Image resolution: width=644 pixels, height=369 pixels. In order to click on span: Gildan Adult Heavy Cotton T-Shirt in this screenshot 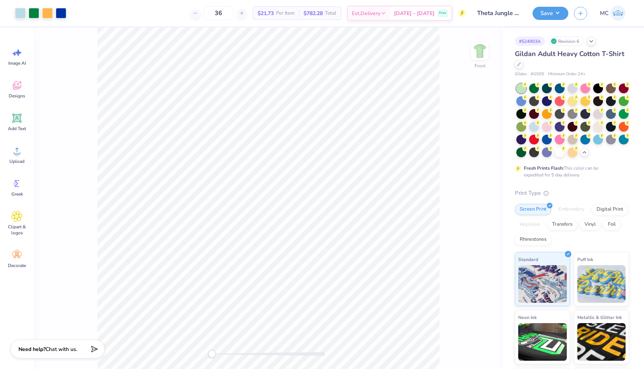, I will do `click(569, 54)`.